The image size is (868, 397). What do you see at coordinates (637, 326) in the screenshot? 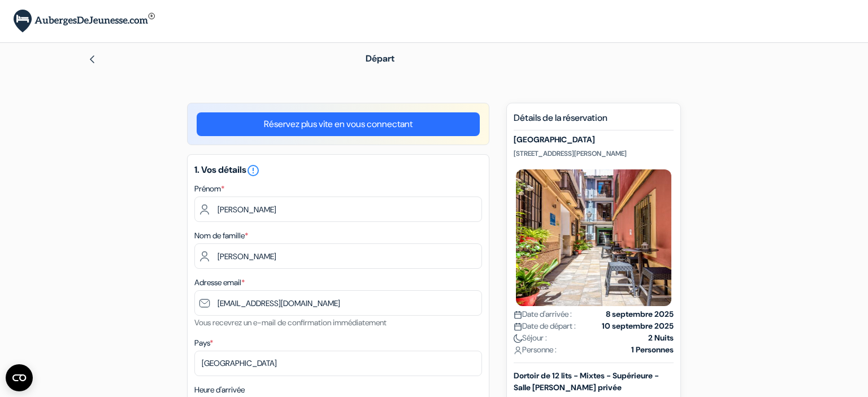
I see `strong: 10 septembre 2025` at bounding box center [637, 326].